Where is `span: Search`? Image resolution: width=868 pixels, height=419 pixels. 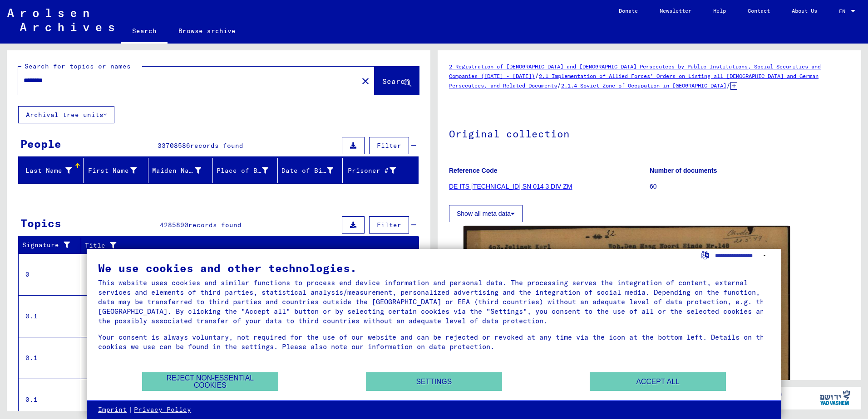 span: Search is located at coordinates (396, 82).